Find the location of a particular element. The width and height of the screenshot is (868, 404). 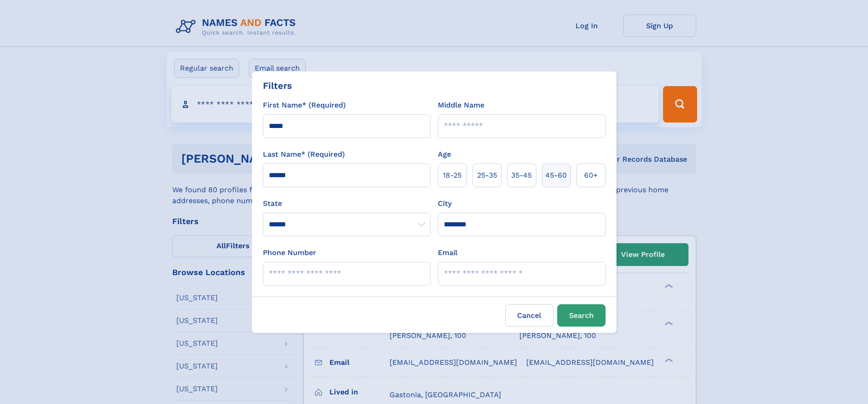

label: Email is located at coordinates (448, 253).